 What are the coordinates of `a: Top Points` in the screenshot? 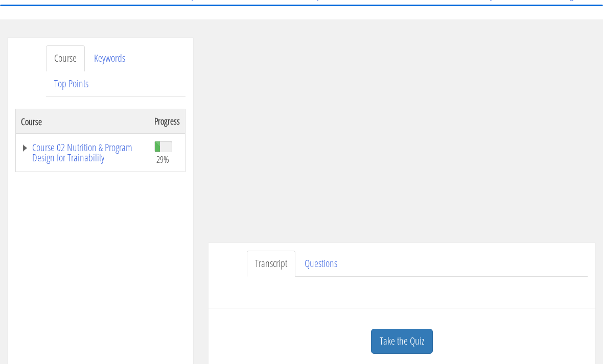 It's located at (71, 84).